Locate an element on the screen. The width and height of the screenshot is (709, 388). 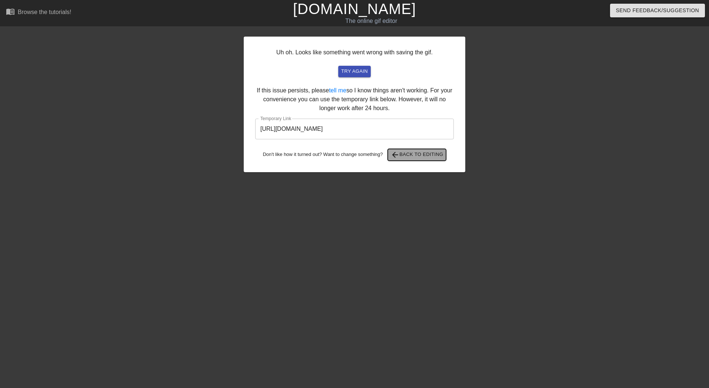
span: Send Feedback/Suggestion is located at coordinates (657, 10).